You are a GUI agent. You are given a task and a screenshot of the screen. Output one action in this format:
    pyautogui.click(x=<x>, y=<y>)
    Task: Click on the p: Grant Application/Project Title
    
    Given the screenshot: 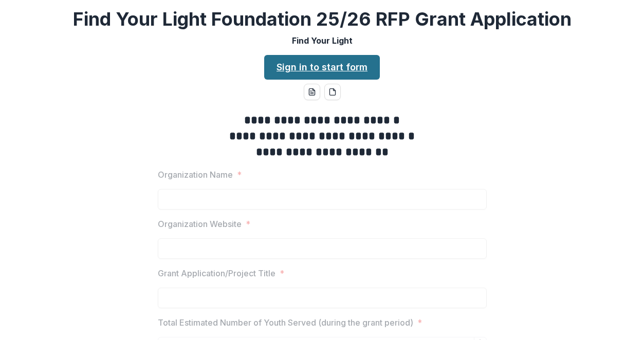 What is the action you would take?
    pyautogui.click(x=217, y=273)
    